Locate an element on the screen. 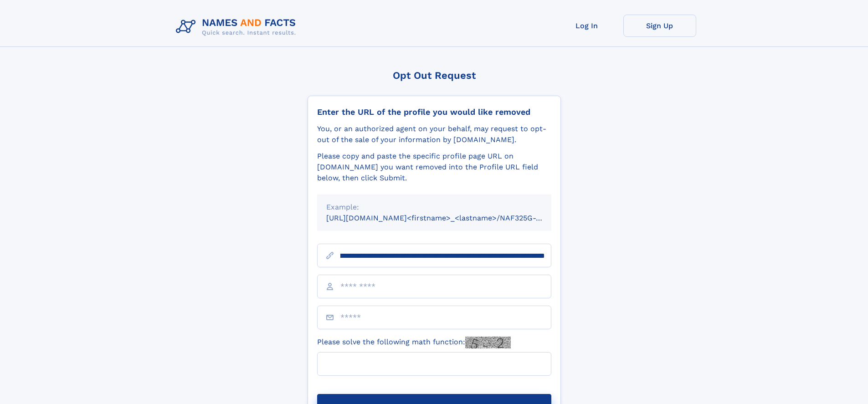  div: Enter the URL of the profile you would like removed is located at coordinates (434, 112).